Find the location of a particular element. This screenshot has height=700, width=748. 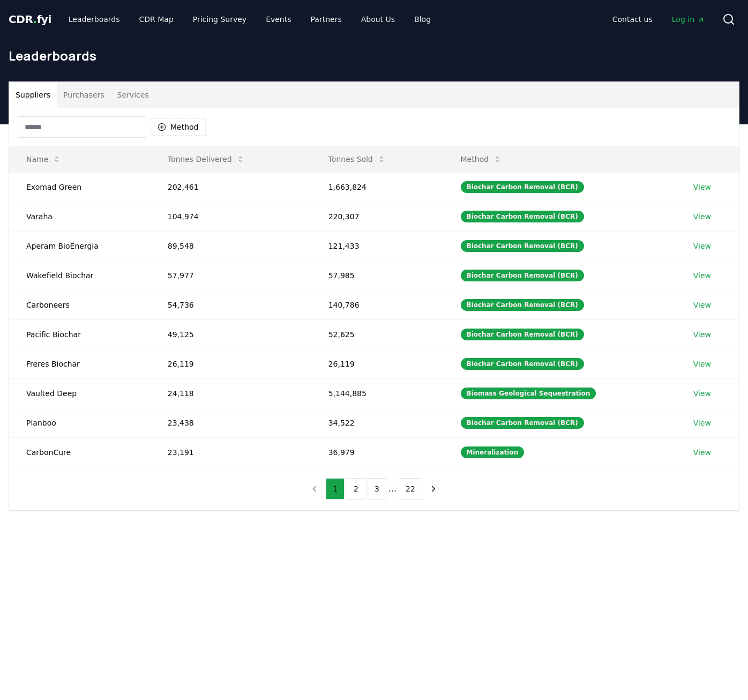

td: 121,433 is located at coordinates (377, 246).